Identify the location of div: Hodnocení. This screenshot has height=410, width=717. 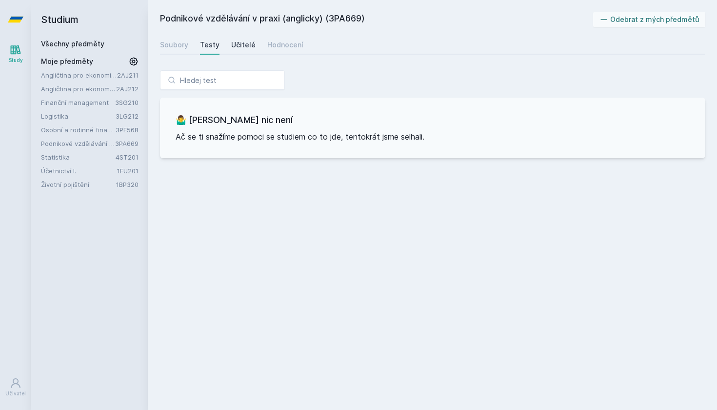
(286, 45).